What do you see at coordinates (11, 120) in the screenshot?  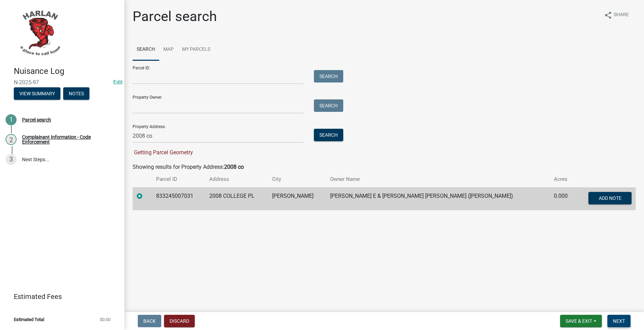 I see `div: 1` at bounding box center [11, 120].